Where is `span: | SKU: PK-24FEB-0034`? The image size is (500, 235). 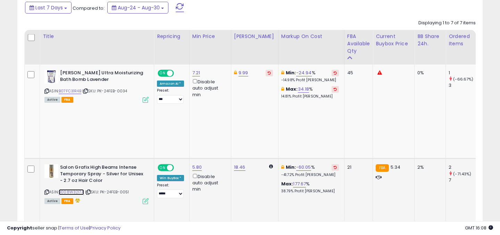 span: | SKU: PK-24FEB-0034 is located at coordinates (105, 91).